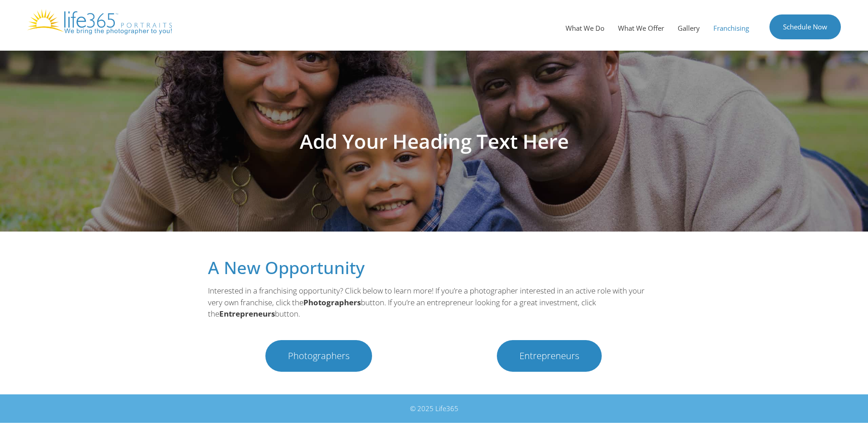  Describe the element at coordinates (549, 356) in the screenshot. I see `span: Entrepreneurs` at that location.